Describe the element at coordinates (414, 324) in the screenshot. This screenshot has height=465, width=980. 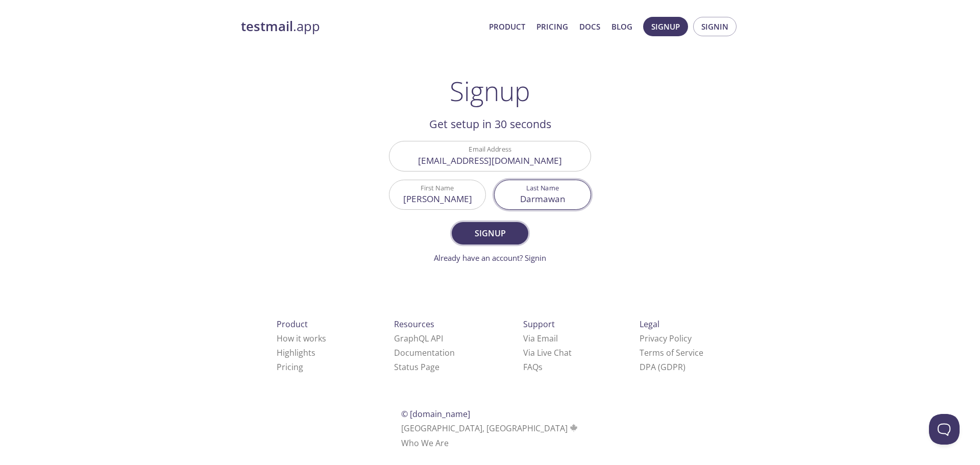
I see `span: Resources` at that location.